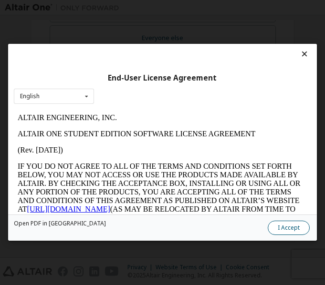 This screenshot has height=285, width=325. What do you see at coordinates (30, 96) in the screenshot?
I see `div: English` at bounding box center [30, 96].